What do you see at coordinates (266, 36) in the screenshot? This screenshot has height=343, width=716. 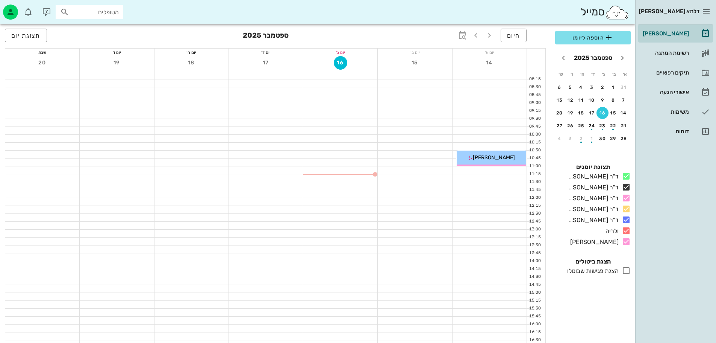 I see `h3: ספטמבר 2025` at bounding box center [266, 36].